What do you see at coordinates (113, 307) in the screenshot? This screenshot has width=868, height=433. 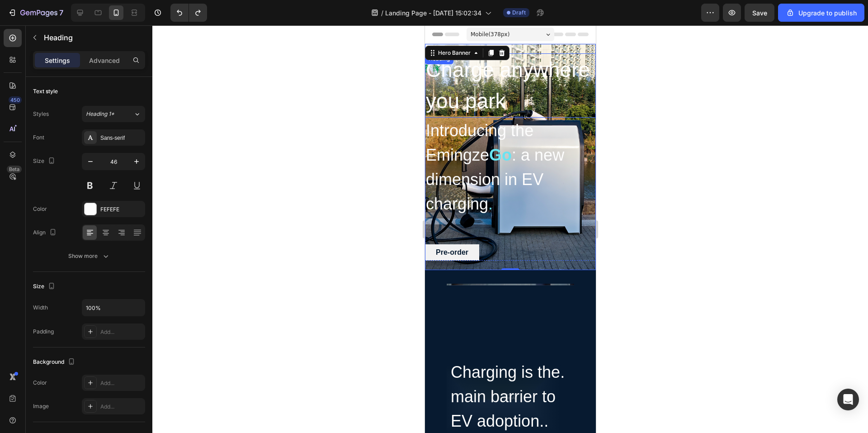 I see `input: Auto` at bounding box center [113, 307].